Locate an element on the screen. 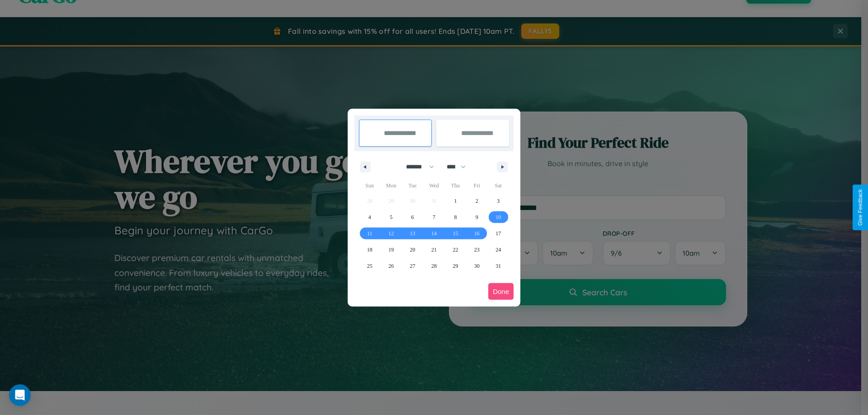  span: Thu is located at coordinates (455, 186).